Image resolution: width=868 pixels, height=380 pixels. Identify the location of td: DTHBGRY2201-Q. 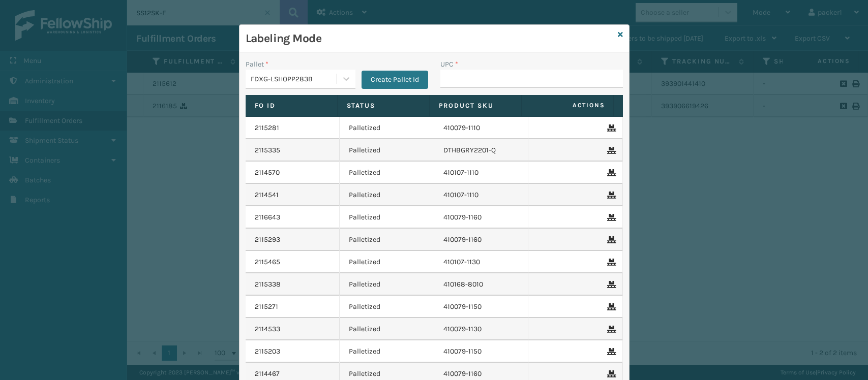
(482, 150).